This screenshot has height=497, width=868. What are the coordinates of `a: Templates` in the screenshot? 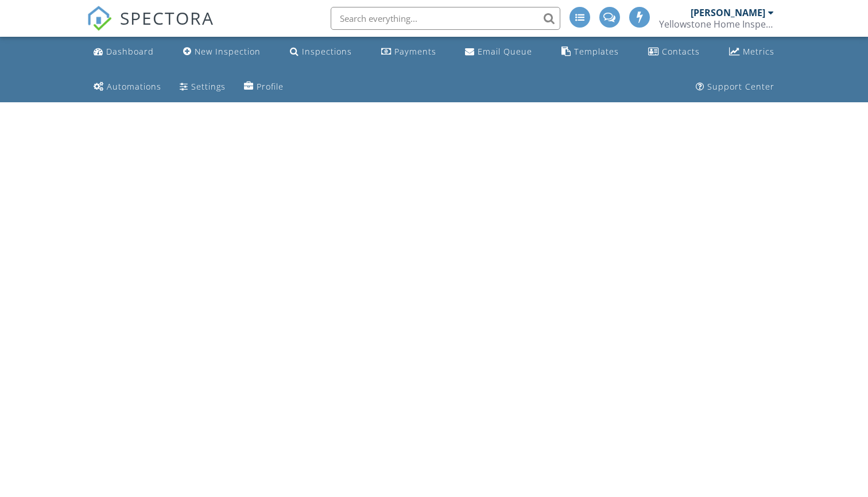 It's located at (590, 52).